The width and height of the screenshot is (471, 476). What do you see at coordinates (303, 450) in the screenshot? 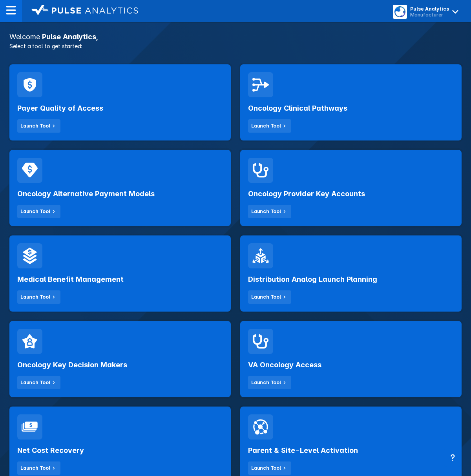
I see `h2: Parent & Site-Level Activation` at bounding box center [303, 450].